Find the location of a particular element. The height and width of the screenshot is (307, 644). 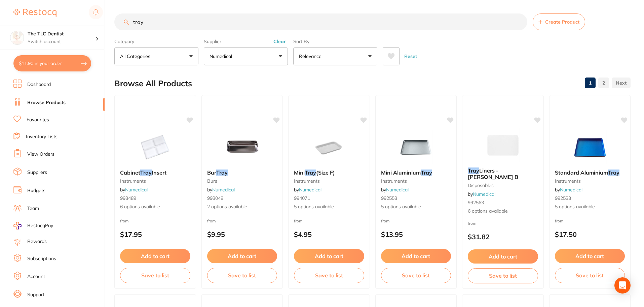

span: 994071 is located at coordinates (302, 198).